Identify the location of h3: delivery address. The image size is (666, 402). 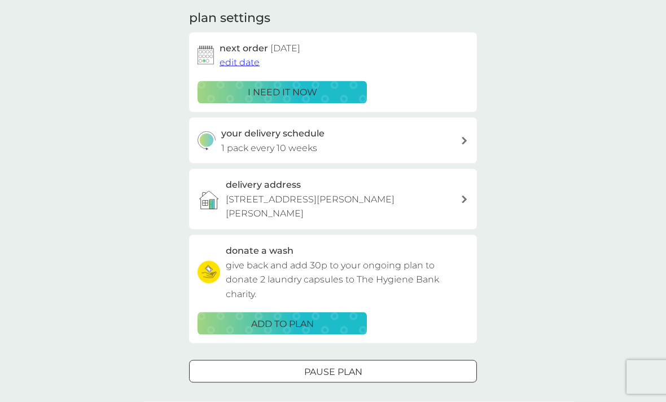
(263, 185).